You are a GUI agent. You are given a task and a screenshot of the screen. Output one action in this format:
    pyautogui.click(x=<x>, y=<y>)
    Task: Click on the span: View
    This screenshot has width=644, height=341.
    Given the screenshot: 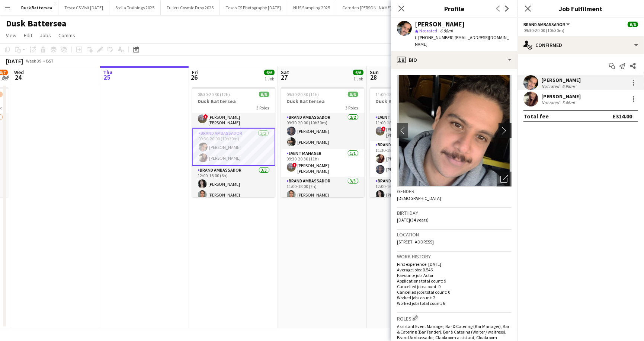 What is the action you would take?
    pyautogui.click(x=11, y=36)
    